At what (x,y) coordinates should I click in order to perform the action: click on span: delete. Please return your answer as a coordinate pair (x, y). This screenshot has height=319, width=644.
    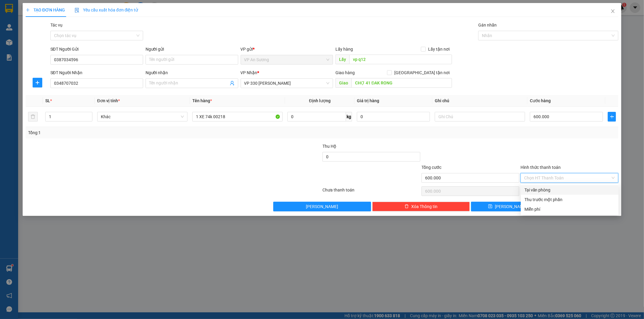
    Looking at the image, I should click on (407, 207).